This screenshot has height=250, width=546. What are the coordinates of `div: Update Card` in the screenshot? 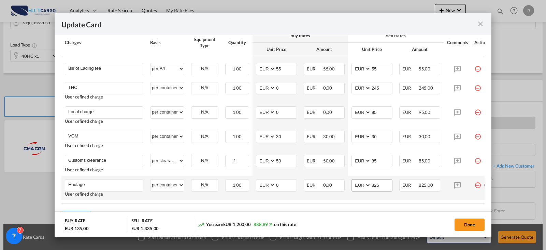 It's located at (269, 24).